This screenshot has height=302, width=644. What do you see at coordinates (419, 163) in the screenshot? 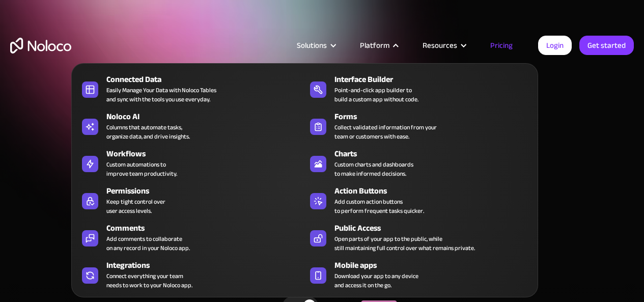
I see `a: ChartsCustom charts and dashboardsto make informed decisions.` at bounding box center [419, 163].